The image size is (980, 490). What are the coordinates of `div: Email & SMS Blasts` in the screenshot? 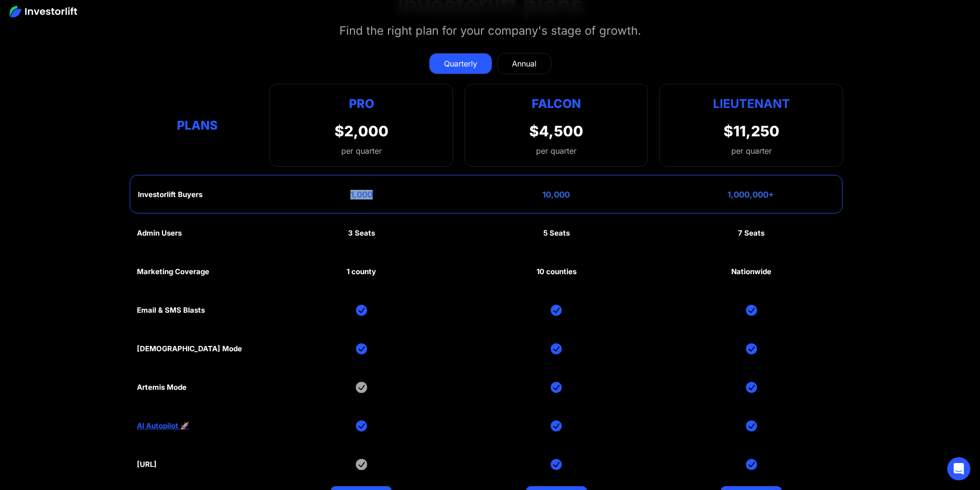 It's located at (171, 310).